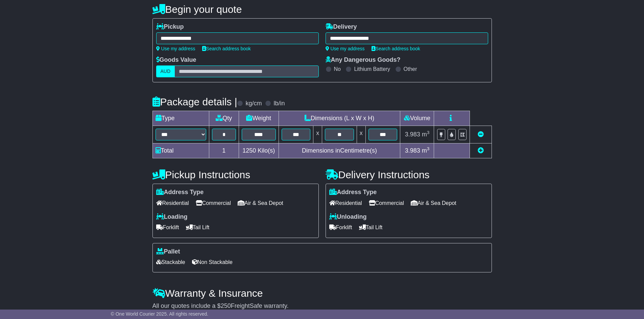 Image resolution: width=644 pixels, height=319 pixels. Describe the element at coordinates (409, 175) in the screenshot. I see `h4: Delivery Instructions` at that location.